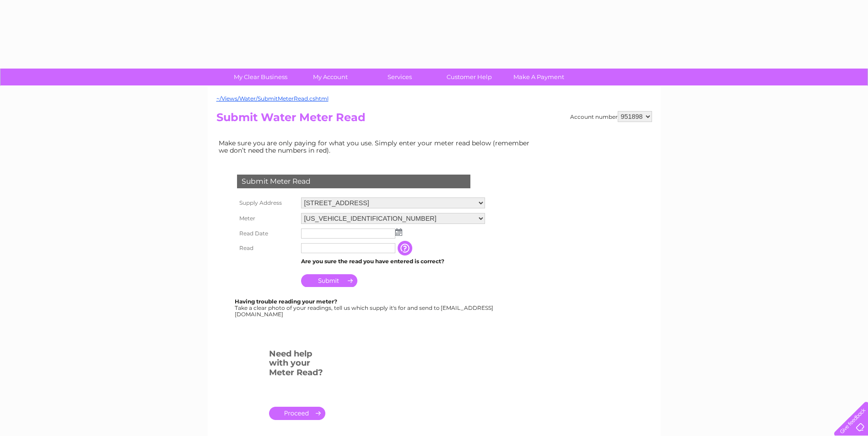  What do you see at coordinates (469, 77) in the screenshot?
I see `a: Customer Help` at bounding box center [469, 77].